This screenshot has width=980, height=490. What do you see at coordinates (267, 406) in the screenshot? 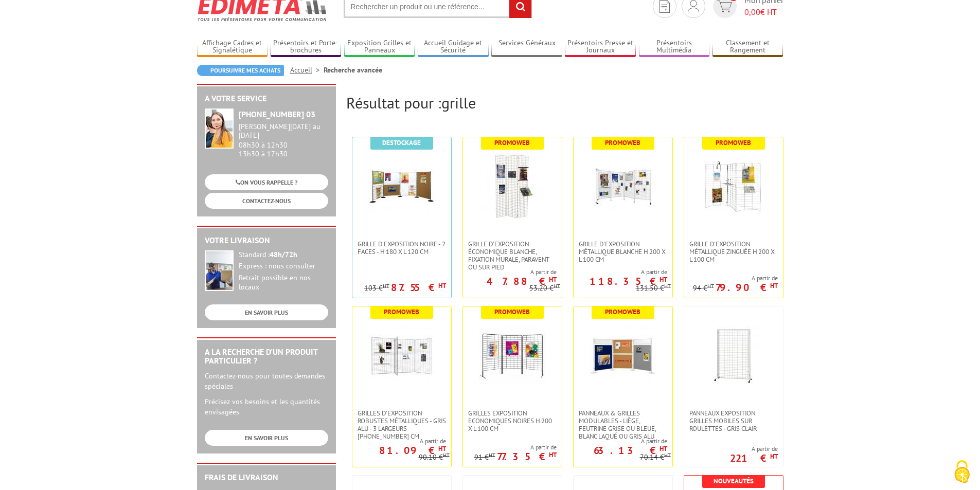
I see `p: Précisez vos besoins et les quantités envisagées` at bounding box center [267, 406].